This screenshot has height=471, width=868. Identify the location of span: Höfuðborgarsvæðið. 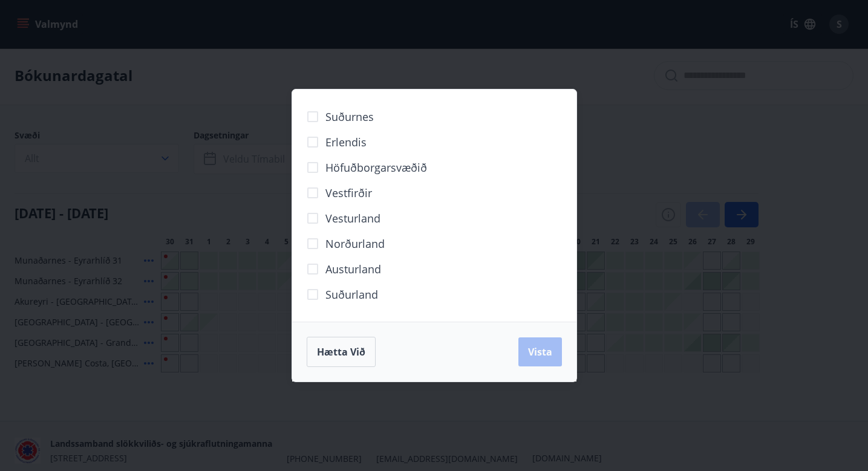
(376, 168).